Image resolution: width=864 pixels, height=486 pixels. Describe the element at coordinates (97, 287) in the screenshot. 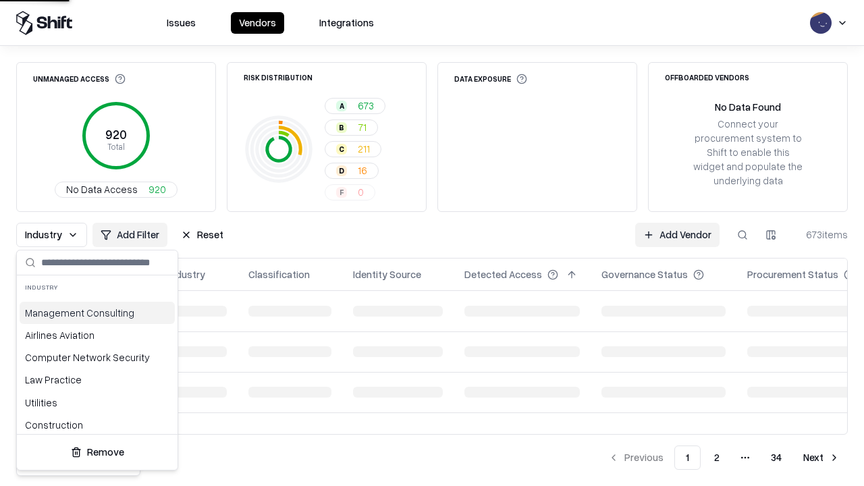

I see `div: Industry` at that location.